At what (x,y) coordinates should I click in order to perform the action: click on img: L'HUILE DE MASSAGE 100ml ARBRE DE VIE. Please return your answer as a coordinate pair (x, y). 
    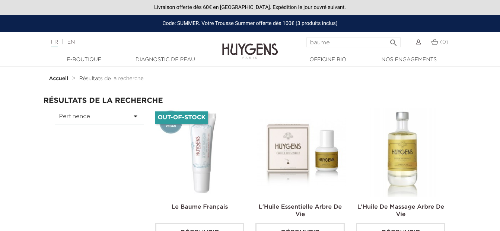
    Looking at the image, I should click on (402, 152).